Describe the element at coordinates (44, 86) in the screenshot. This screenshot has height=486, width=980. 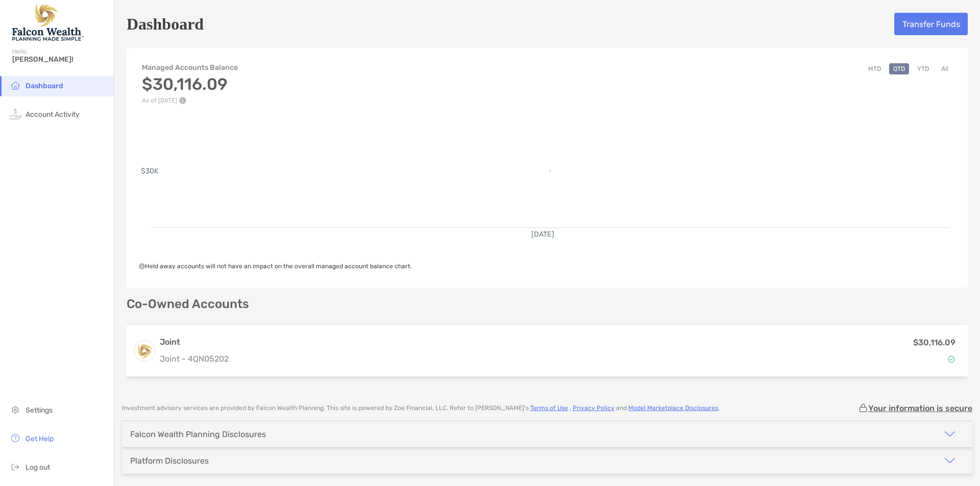
I see `span: Dashboard` at that location.